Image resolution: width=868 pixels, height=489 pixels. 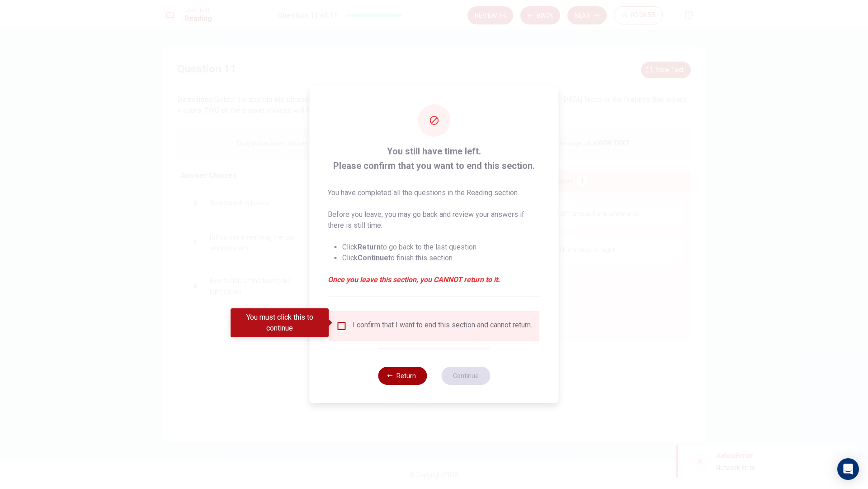 I want to click on div: I confirm that I want to end this section and cannot return., so click(x=442, y=326).